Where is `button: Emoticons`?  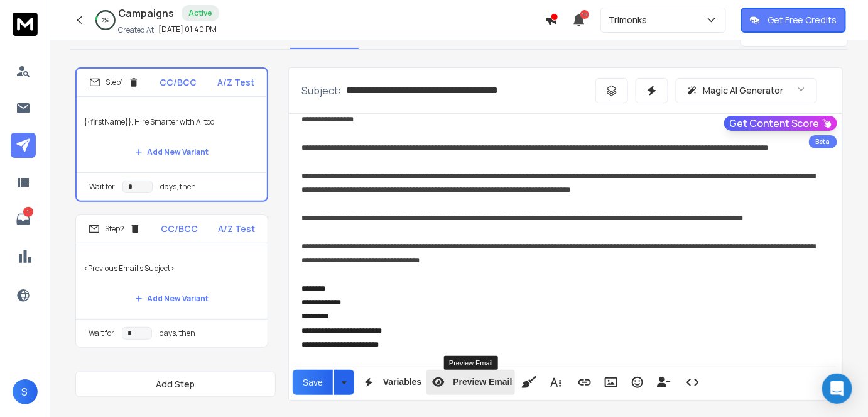 button: Emoticons is located at coordinates (637, 382).